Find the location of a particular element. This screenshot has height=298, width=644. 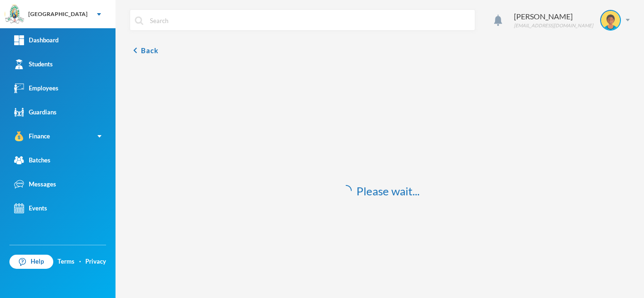

i: icon: loading is located at coordinates (346, 191).